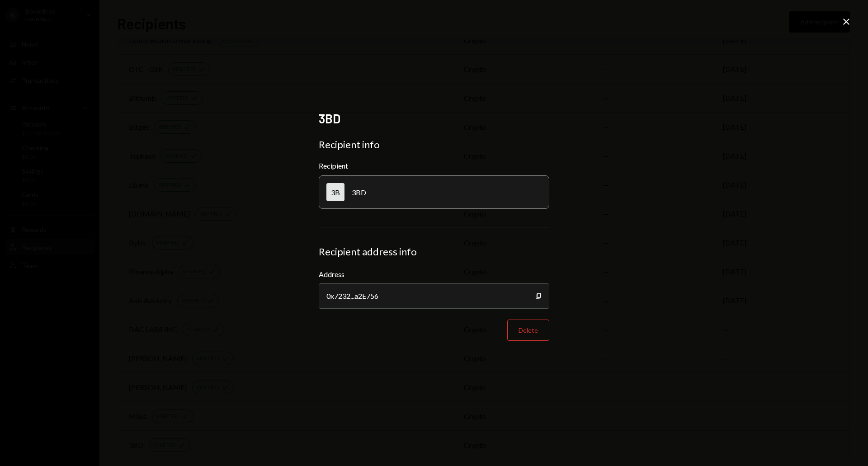 The image size is (868, 466). What do you see at coordinates (434, 252) in the screenshot?
I see `div: Recipient address info` at bounding box center [434, 252].